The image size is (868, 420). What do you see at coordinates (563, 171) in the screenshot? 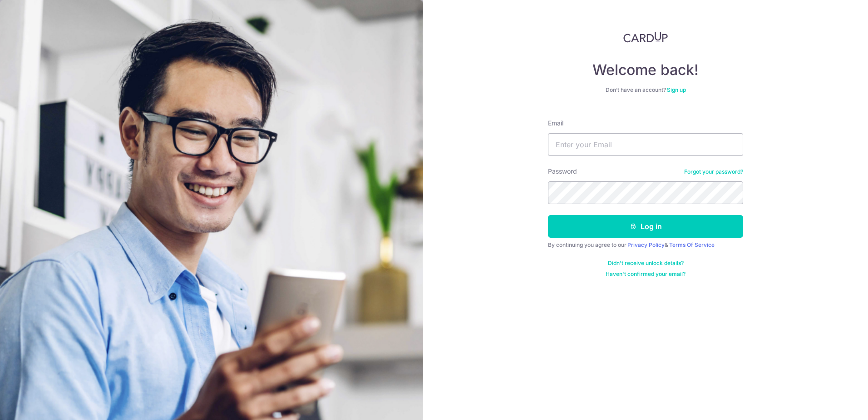
I see `label: Password` at bounding box center [563, 171].